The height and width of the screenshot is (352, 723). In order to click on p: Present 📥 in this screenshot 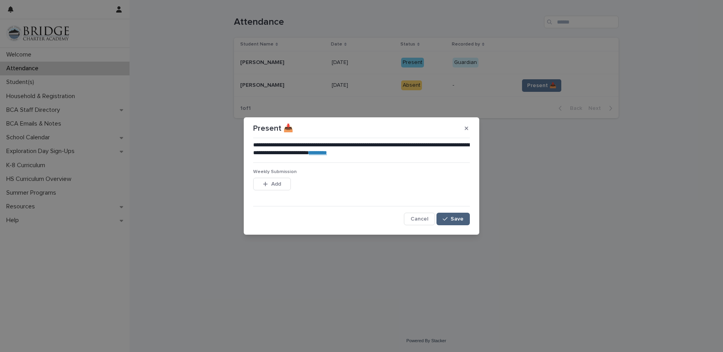, I will do `click(273, 128)`.